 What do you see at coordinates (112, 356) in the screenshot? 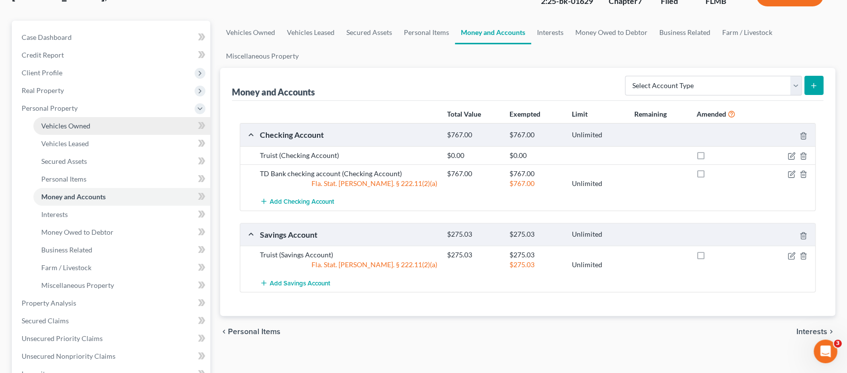
I see `a: Unsecured Nonpriority Claims` at bounding box center [112, 356].